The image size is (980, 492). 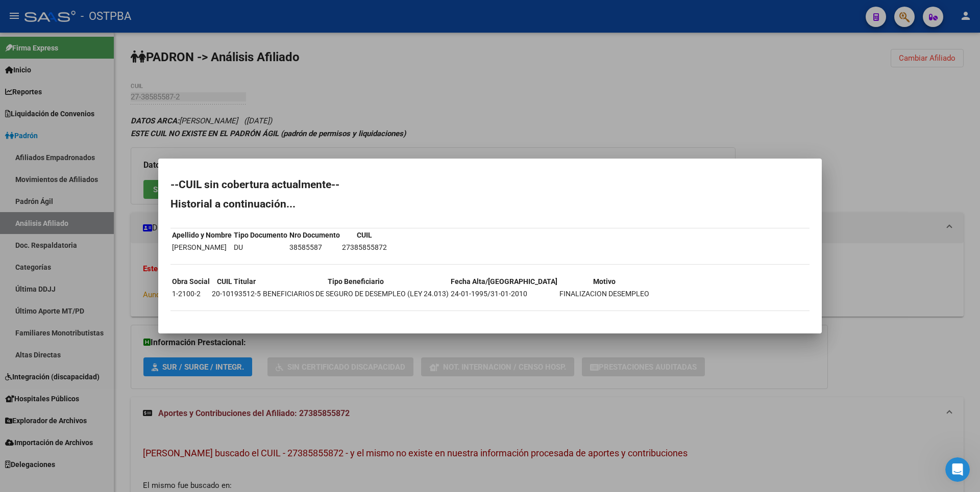 I want to click on td: 20-10193512-5, so click(x=236, y=294).